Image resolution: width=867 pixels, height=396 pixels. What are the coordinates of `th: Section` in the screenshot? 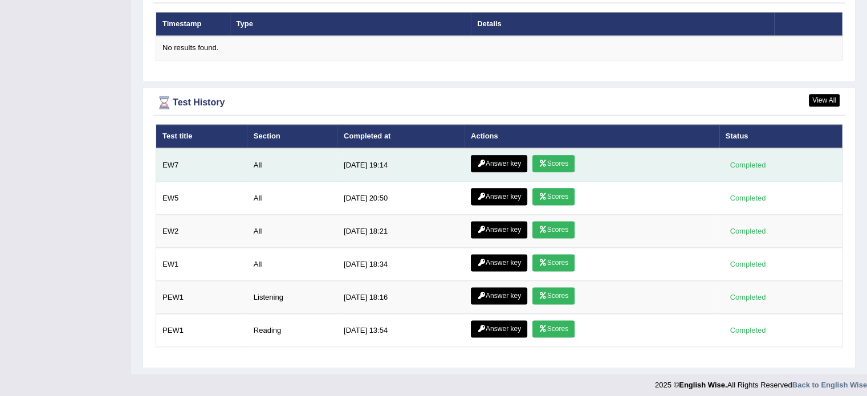 It's located at (292, 136).